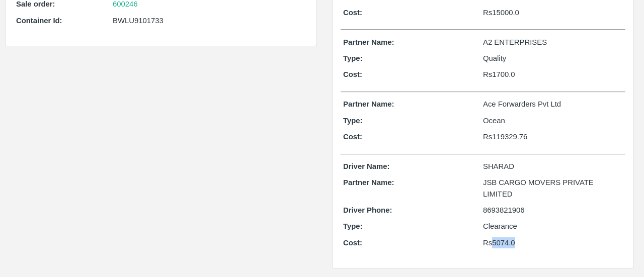  I want to click on p: Rs 119329.76, so click(553, 137).